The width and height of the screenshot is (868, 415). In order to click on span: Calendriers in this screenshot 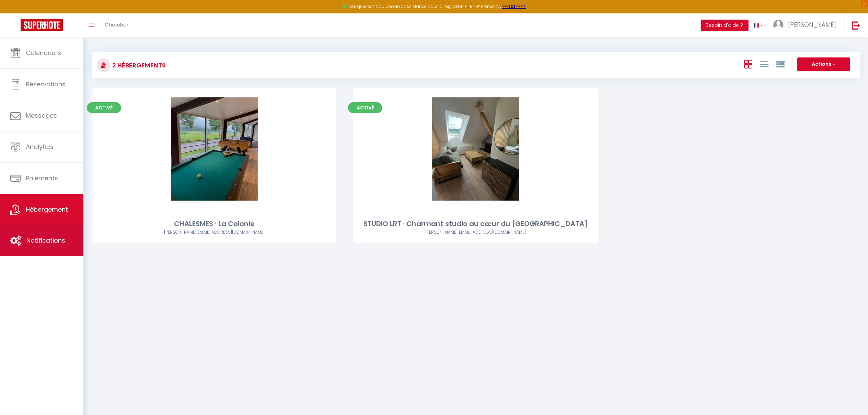, I will do `click(44, 53)`.